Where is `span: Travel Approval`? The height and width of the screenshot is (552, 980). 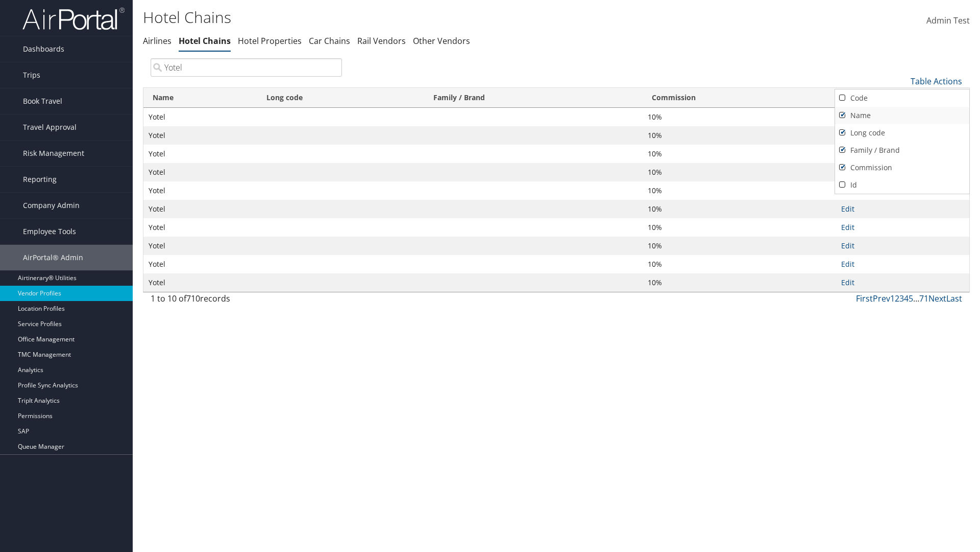
span: Travel Approval is located at coordinates (50, 127).